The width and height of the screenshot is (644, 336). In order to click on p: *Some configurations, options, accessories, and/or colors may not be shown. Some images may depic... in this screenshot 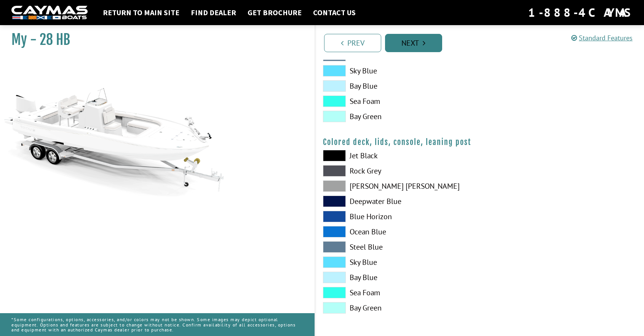, I will do `click(157, 325)`.